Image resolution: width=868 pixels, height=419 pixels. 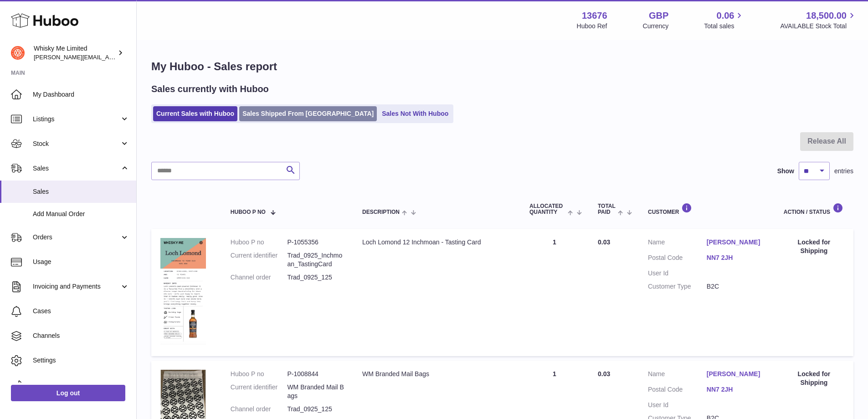 What do you see at coordinates (81, 336) in the screenshot?
I see `span: Channels` at bounding box center [81, 336].